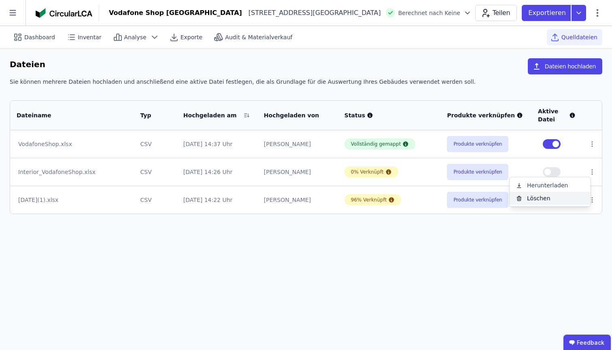 The width and height of the screenshot is (612, 350). Describe the element at coordinates (485, 115) in the screenshot. I see `div: Produkte verknüpfen` at that location.